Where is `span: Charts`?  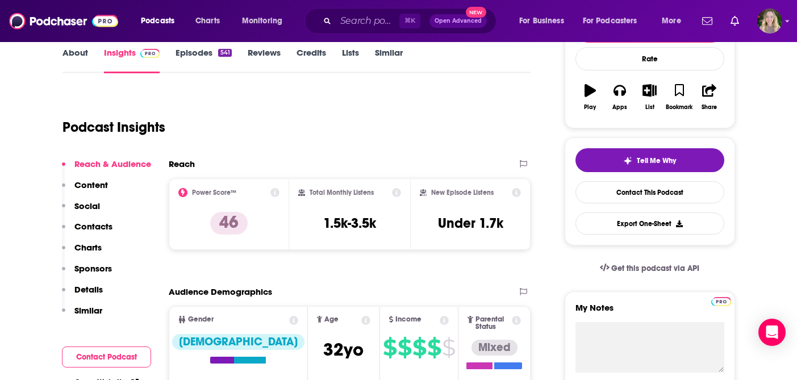 span: Charts is located at coordinates (207, 21).